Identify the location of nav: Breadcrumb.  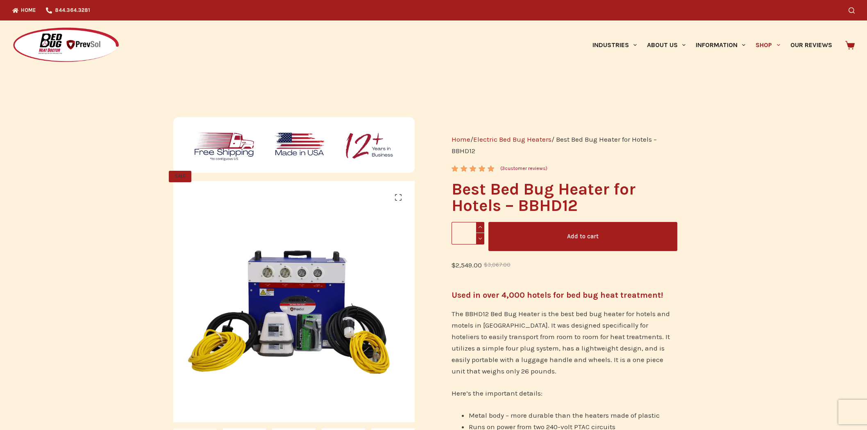
(564, 145).